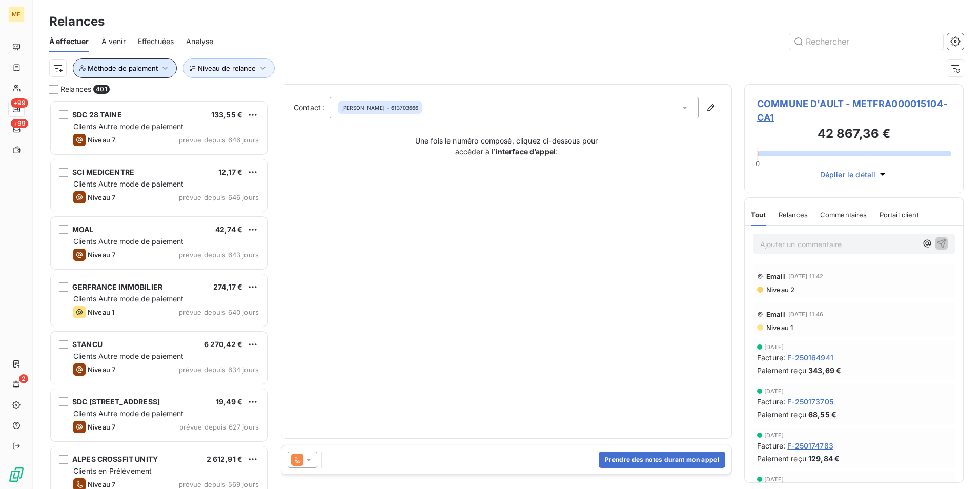 The height and width of the screenshot is (489, 980). What do you see at coordinates (758, 164) in the screenshot?
I see `span: 0` at bounding box center [758, 164].